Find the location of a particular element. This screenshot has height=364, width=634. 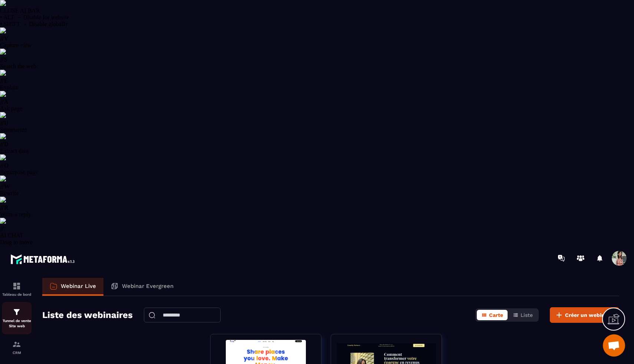

a: formationformationCRM is located at coordinates (17, 347).